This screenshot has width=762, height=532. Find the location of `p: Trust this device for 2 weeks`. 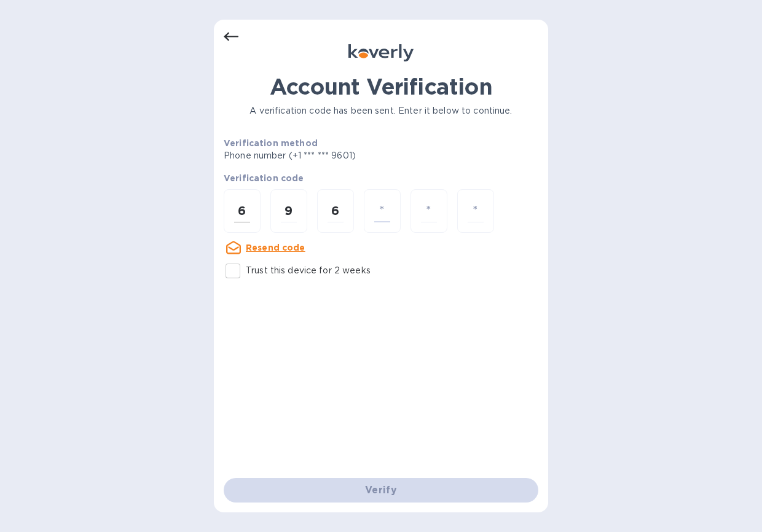

p: Trust this device for 2 weeks is located at coordinates (307, 270).